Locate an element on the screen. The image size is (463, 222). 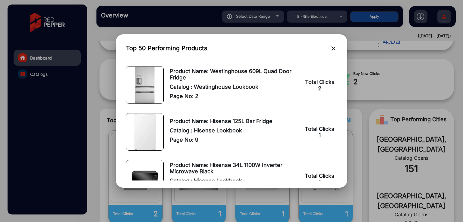
h3: Top 50 Performing Products is located at coordinates (167, 48).